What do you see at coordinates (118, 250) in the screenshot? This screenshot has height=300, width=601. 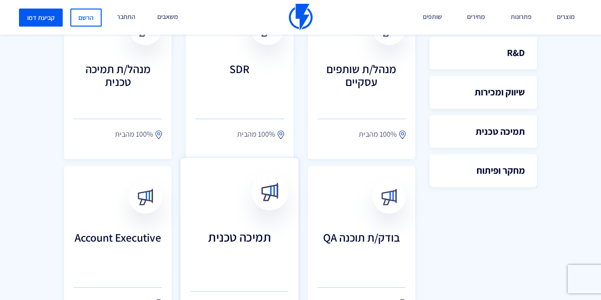 I see `h3: Account Executive` at bounding box center [118, 250].